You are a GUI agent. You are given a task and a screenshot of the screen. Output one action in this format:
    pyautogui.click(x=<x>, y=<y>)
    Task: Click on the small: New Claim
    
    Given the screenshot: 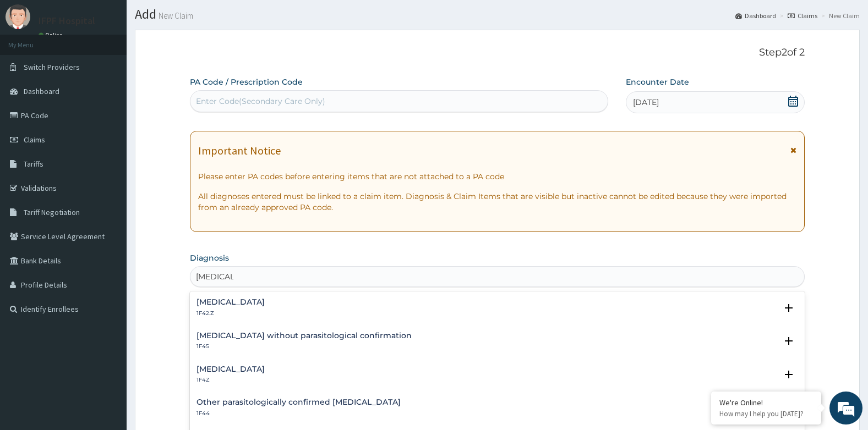 What is the action you would take?
    pyautogui.click(x=174, y=16)
    